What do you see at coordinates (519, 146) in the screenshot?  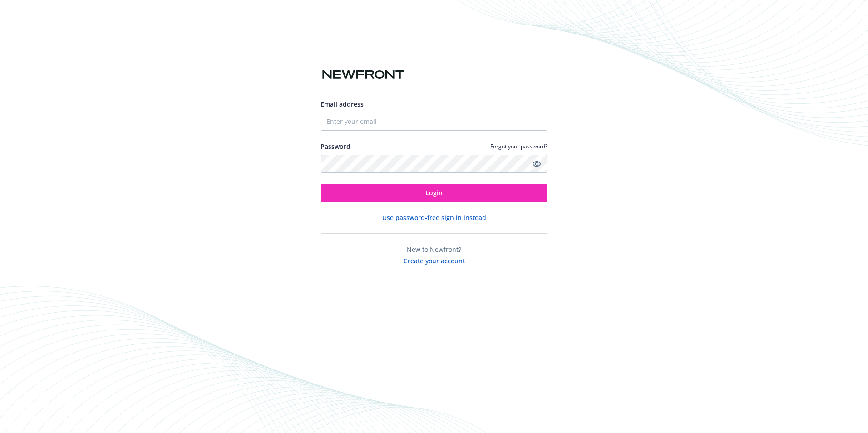 I see `a: Forgot your password?` at bounding box center [519, 146].